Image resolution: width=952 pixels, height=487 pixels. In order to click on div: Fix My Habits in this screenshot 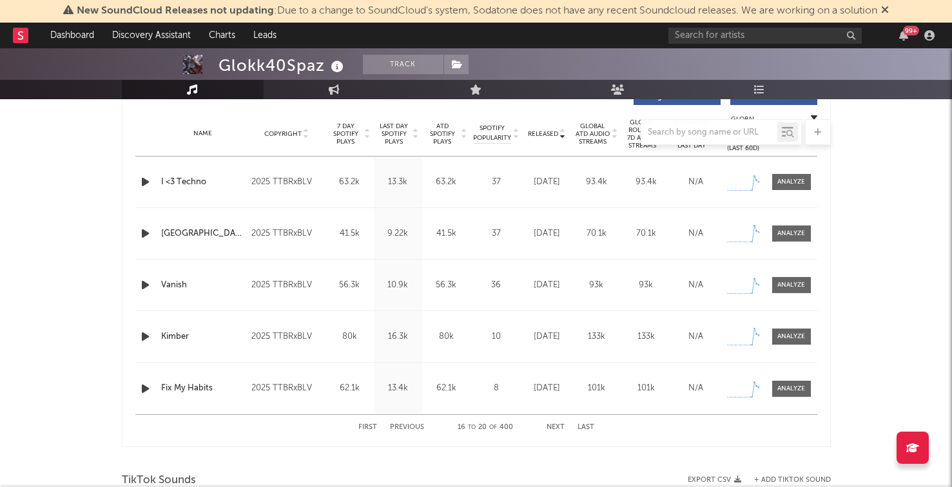, I will do `click(203, 389)`.